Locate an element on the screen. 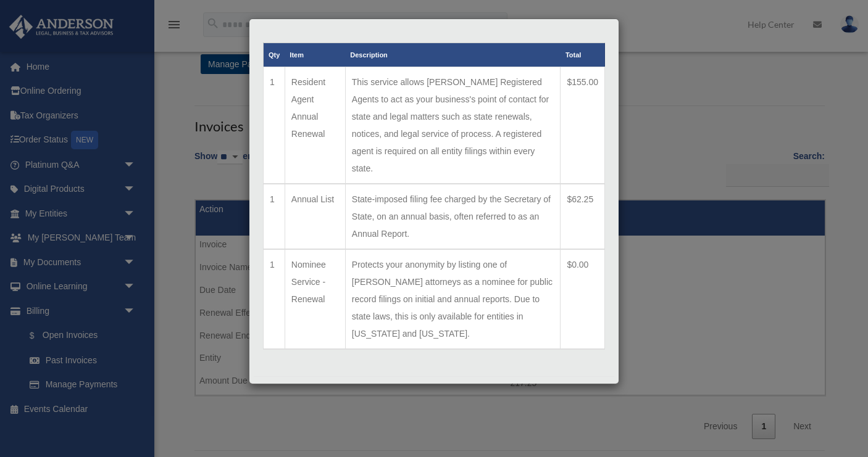 The image size is (868, 457). td: State-imposed filing fee charged by the Secretary of State, on an annual basis, often referred to... is located at coordinates (453, 217).